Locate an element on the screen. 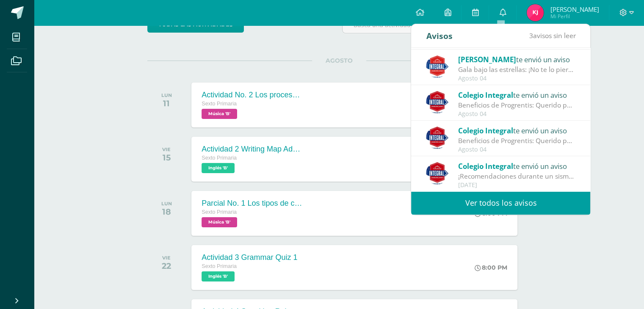 Image resolution: width=644 pixels, height=309 pixels. div: Actividad 3 Grammar Quiz 1 is located at coordinates (249, 257).